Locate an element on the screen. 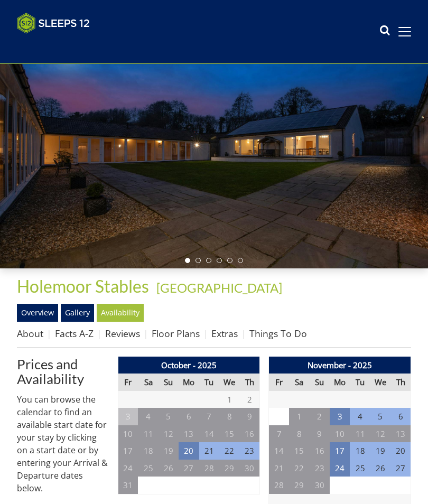 This screenshot has width=428, height=504. a: Availability is located at coordinates (120, 312).